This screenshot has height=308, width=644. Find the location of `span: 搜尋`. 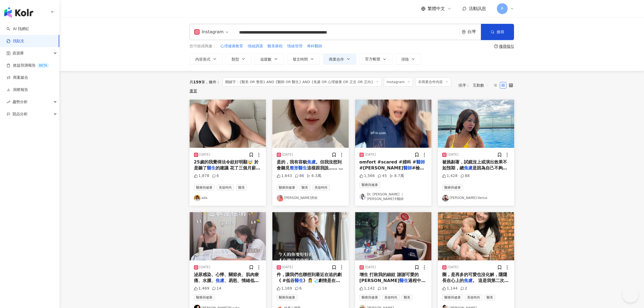

span: 搜尋 is located at coordinates (500, 32).